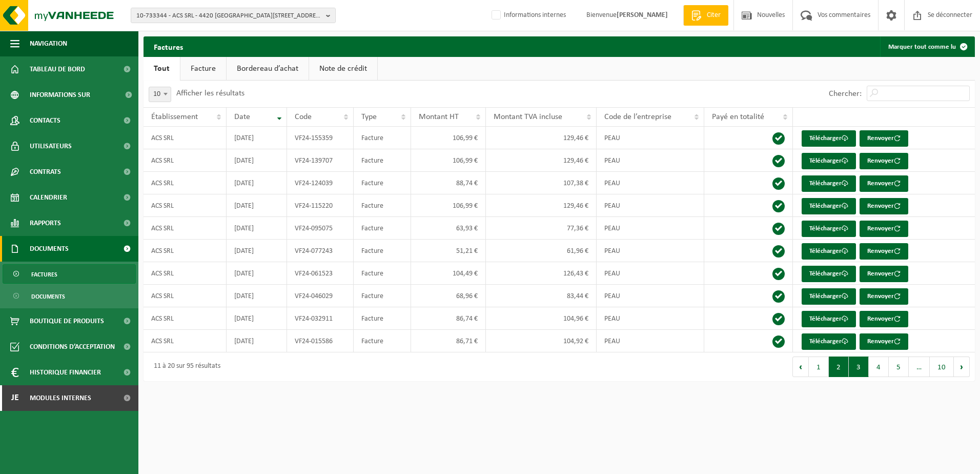  What do you see at coordinates (448, 318) in the screenshot?
I see `td: 86,74 €` at bounding box center [448, 318].